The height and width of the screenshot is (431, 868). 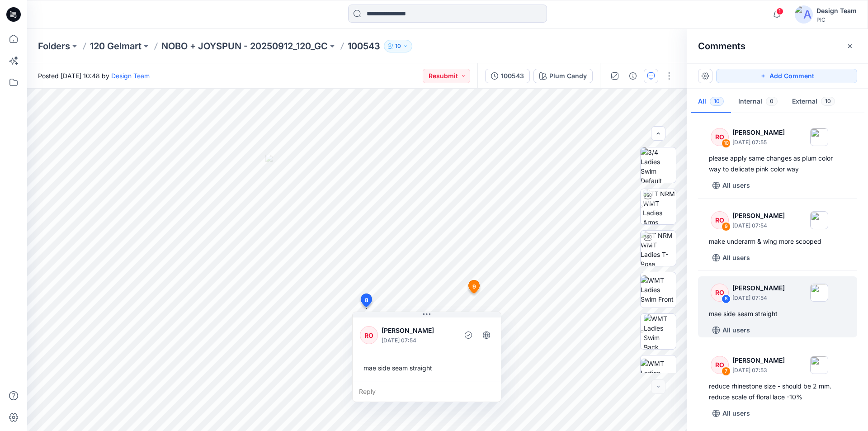 What do you see at coordinates (116, 46) in the screenshot?
I see `p: 120 Gelmart` at bounding box center [116, 46].